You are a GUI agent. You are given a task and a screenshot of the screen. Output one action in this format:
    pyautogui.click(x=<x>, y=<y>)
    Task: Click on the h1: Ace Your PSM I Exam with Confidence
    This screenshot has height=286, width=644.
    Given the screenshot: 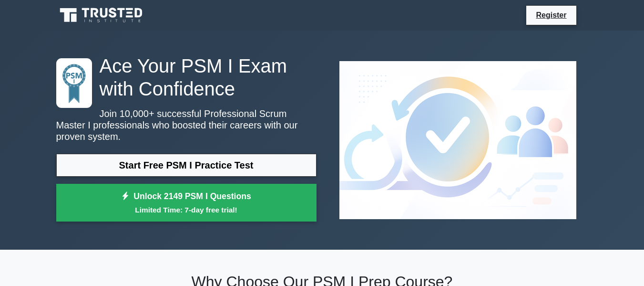 What is the action you would take?
    pyautogui.click(x=186, y=77)
    